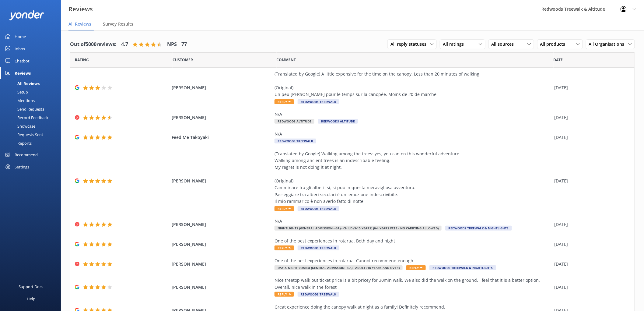  Describe the element at coordinates (222, 137) in the screenshot. I see `span: Feed Me Takoyaki` at that location.